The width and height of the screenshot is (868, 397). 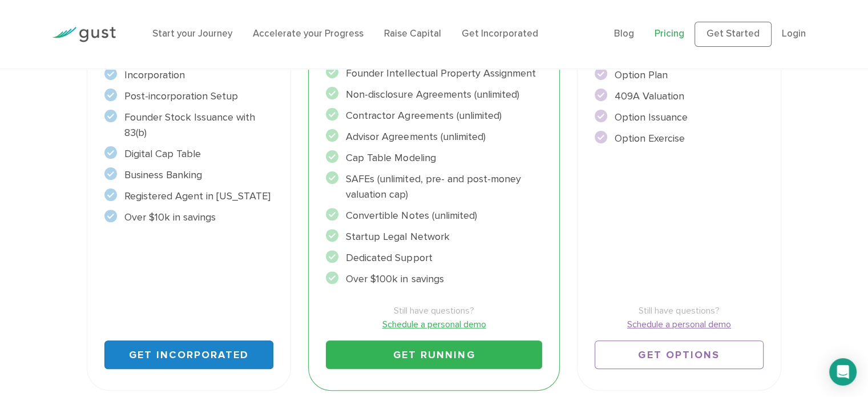 What do you see at coordinates (189, 96) in the screenshot?
I see `li: Post-incorporation Setup` at bounding box center [189, 96].